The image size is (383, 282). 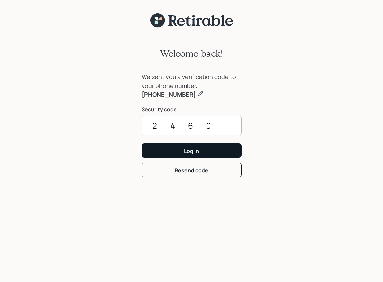 What do you see at coordinates (192, 109) in the screenshot?
I see `label: Security code` at bounding box center [192, 109].